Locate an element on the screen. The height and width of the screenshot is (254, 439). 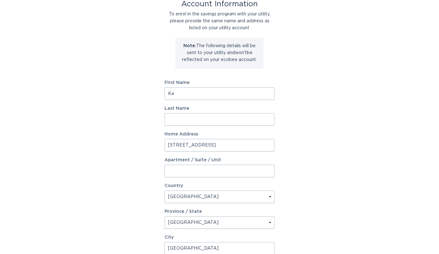
label: Apartment / Suite / Unit is located at coordinates (219, 160).